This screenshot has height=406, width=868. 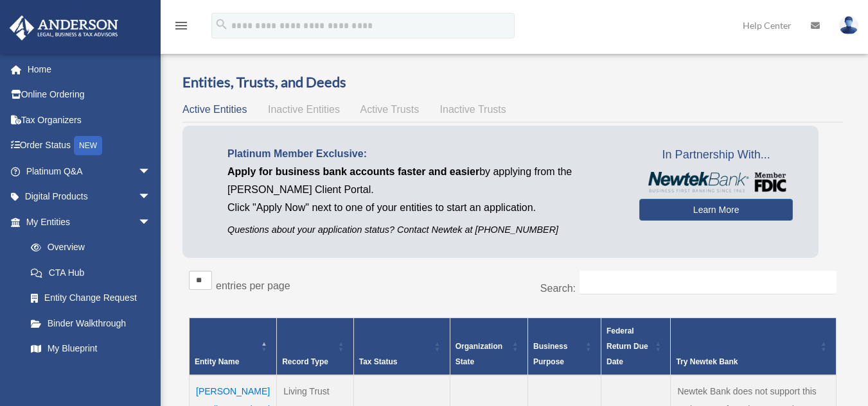 What do you see at coordinates (214, 109) in the screenshot?
I see `span: Active Entities` at bounding box center [214, 109].